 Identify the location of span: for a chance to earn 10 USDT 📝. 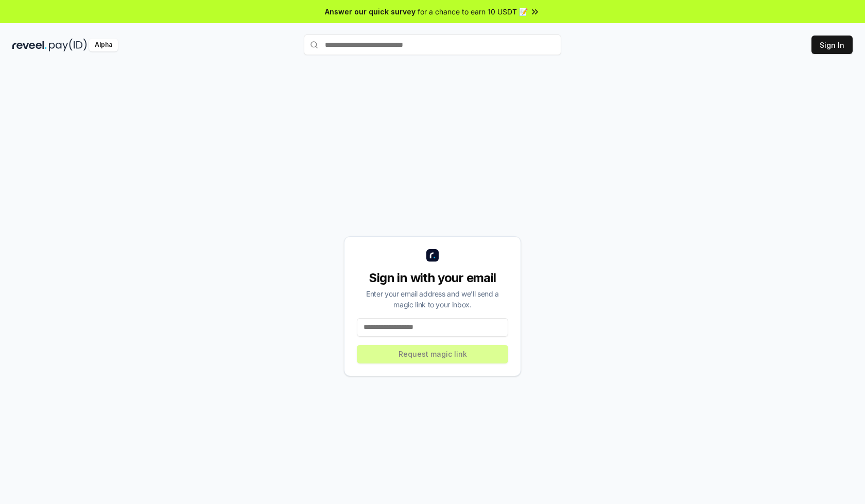
(472, 12).